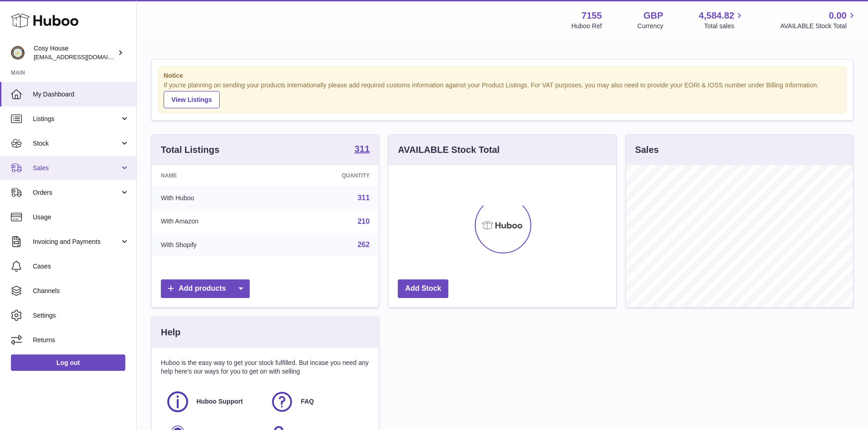  Describe the element at coordinates (502, 76) in the screenshot. I see `strong: Notice` at that location.